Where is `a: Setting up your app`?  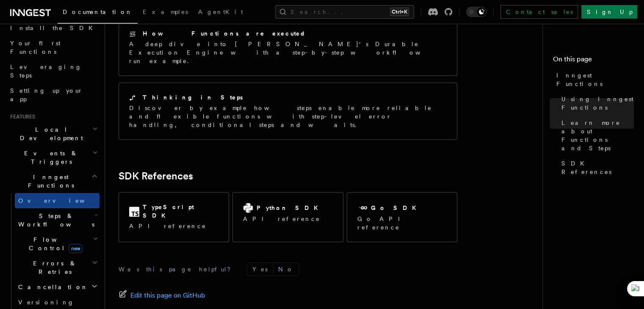
a: Setting up your app is located at coordinates (53, 95).